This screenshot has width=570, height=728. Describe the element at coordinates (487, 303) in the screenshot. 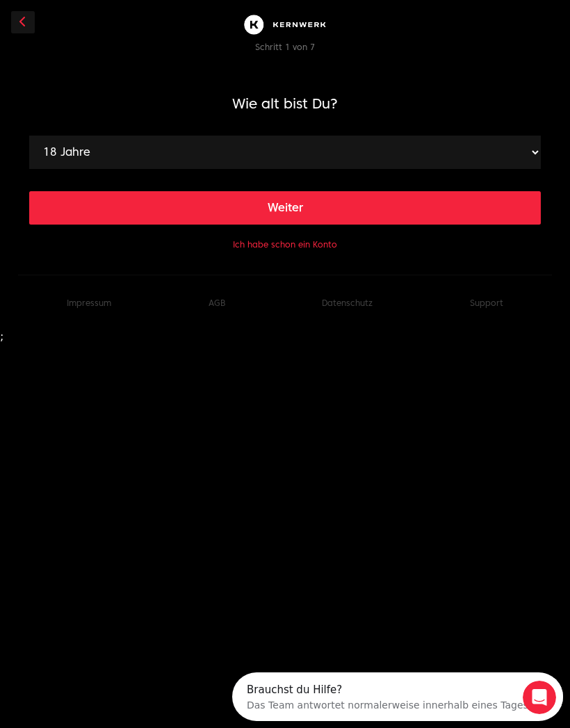

I see `button: Support` at that location.